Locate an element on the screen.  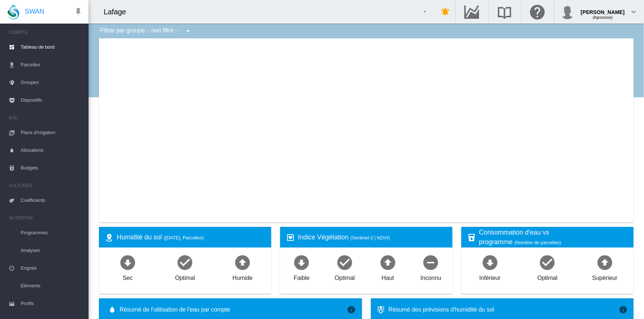
span: Parcelles is located at coordinates (52, 65).